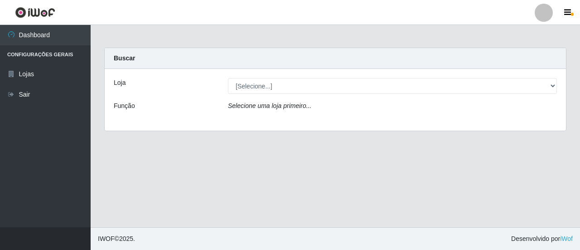 Image resolution: width=580 pixels, height=250 pixels. Describe the element at coordinates (117, 239) in the screenshot. I see `span: © 2025 .` at that location.